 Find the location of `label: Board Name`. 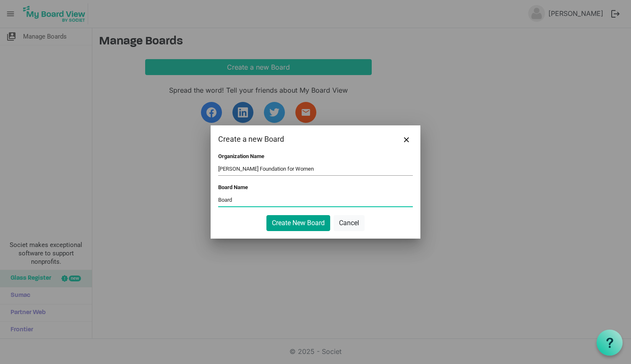

label: Board Name is located at coordinates (233, 187).